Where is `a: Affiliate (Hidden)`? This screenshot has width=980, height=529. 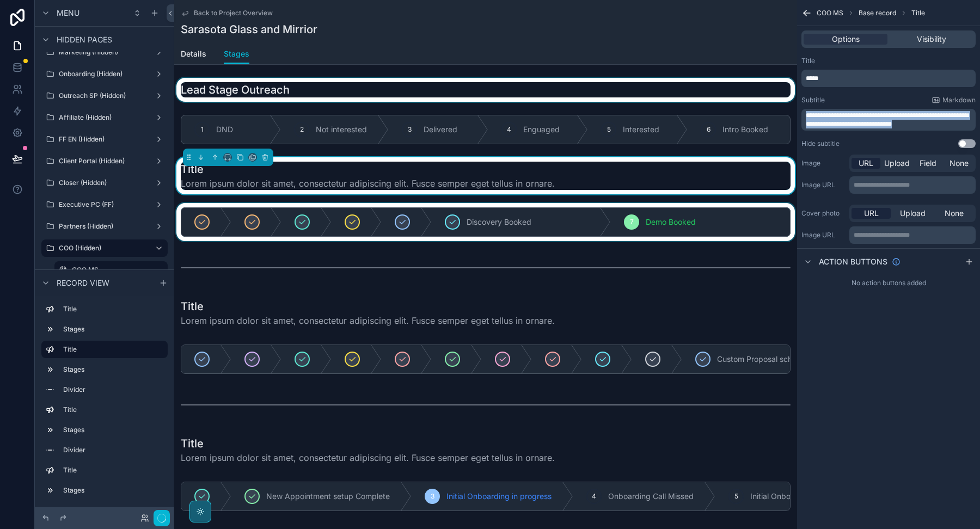
a: Affiliate (Hidden) is located at coordinates (104, 118).